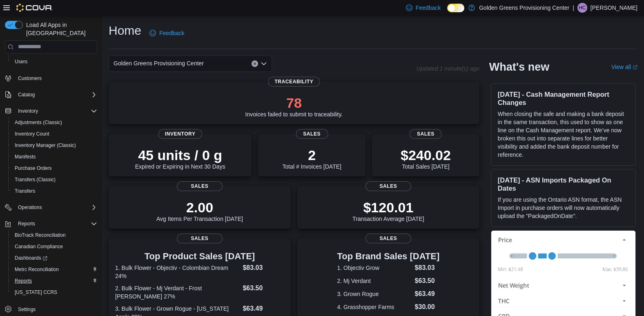 The height and width of the screenshot is (316, 644). What do you see at coordinates (56, 78) in the screenshot?
I see `span: Customers` at bounding box center [56, 78].